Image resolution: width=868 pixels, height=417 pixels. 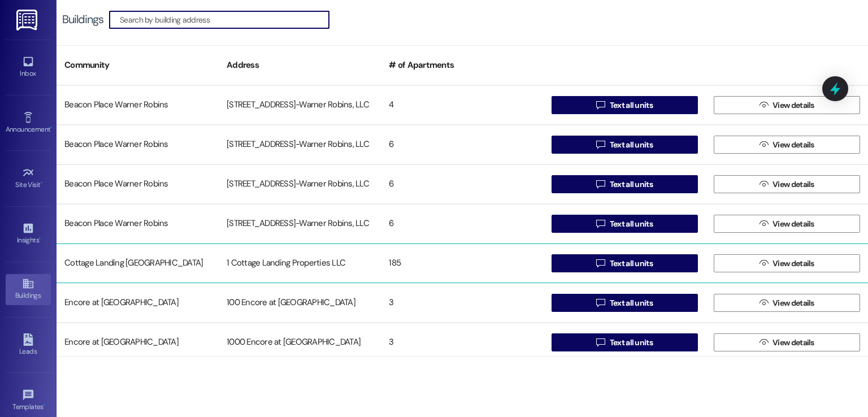 I want to click on a: Buildings, so click(x=28, y=290).